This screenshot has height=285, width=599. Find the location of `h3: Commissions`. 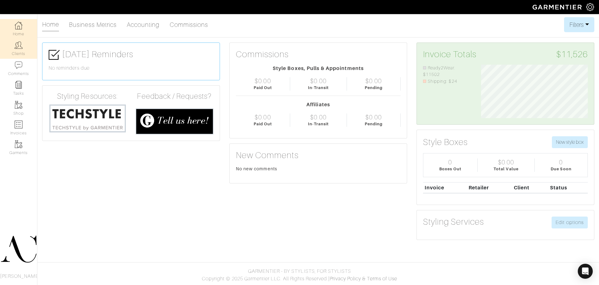

h3: Commissions is located at coordinates (262, 54).